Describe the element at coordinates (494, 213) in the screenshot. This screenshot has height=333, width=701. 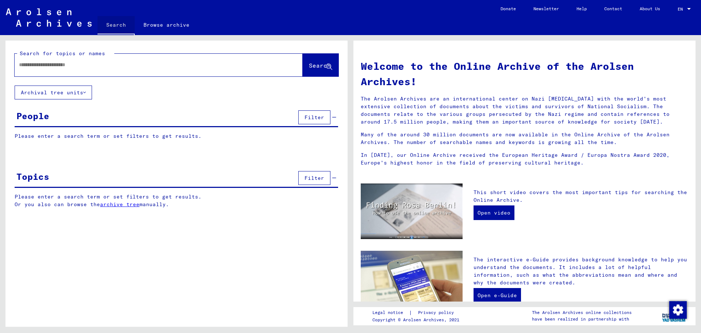
I see `a: Open video` at that location.